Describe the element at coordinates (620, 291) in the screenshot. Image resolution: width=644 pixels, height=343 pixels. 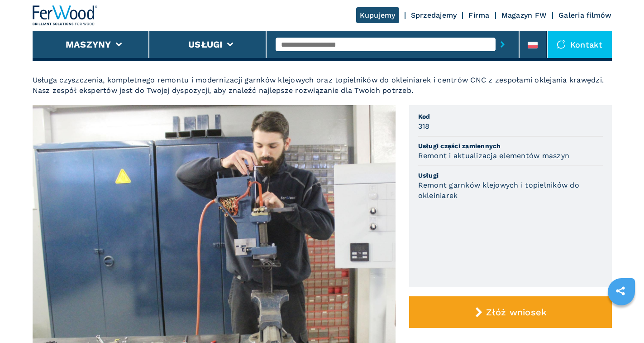
I see `a: sharethis` at that location.